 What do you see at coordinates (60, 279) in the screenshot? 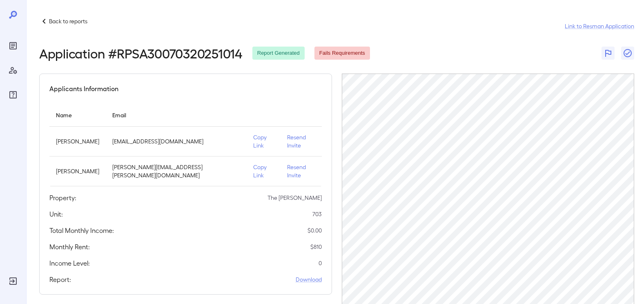
I see `h5: Report:` at bounding box center [60, 279].